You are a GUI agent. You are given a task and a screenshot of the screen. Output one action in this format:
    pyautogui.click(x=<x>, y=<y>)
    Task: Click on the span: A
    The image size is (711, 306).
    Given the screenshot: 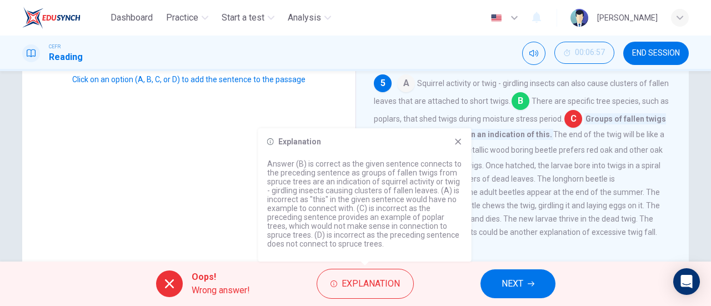 What is the action you would take?
    pyautogui.click(x=406, y=83)
    